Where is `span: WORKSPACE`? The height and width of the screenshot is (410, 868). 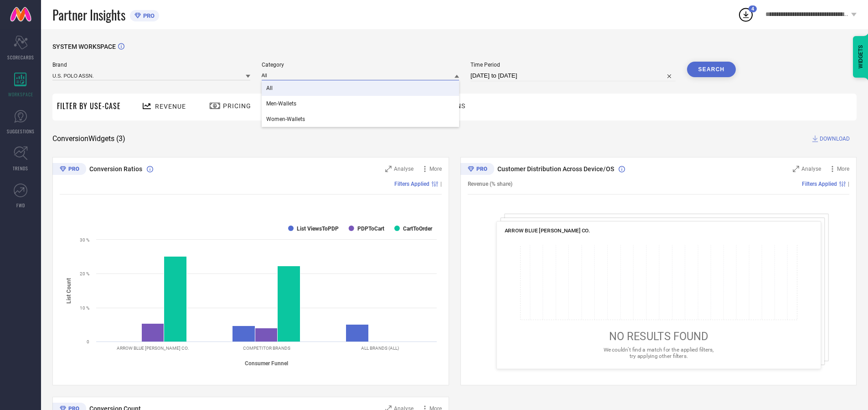
span: WORKSPACE is located at coordinates (21, 94).